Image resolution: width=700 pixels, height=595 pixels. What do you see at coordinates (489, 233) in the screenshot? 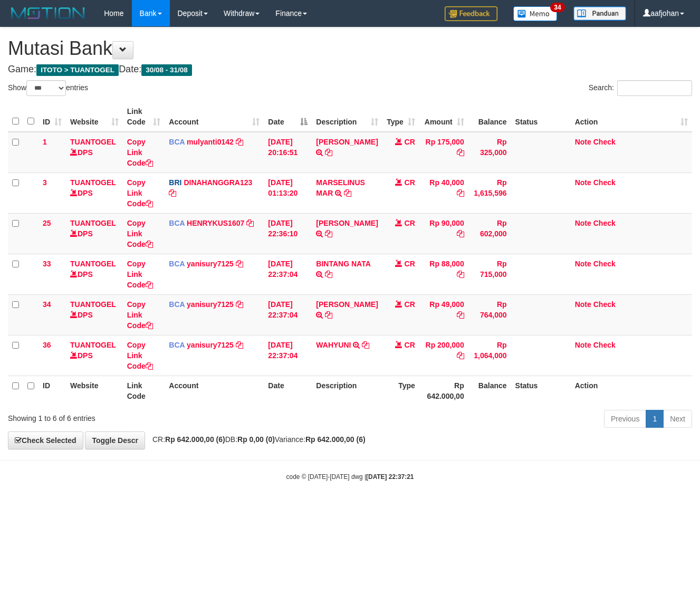
I see `td: Rp 602,000` at bounding box center [489, 233].